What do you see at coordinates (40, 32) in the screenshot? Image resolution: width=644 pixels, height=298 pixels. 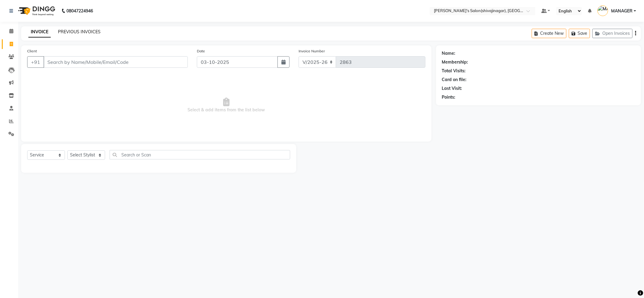 I see `a: INVOICE` at bounding box center [40, 32].